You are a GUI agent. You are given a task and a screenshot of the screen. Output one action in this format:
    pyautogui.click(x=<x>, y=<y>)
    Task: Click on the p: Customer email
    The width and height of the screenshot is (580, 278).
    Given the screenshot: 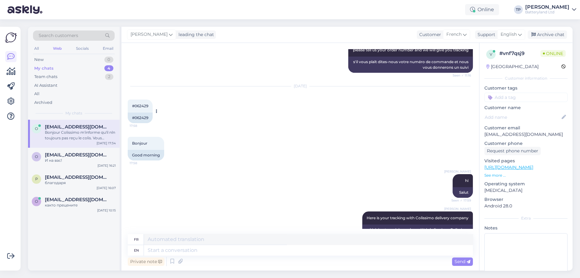 What is the action you would take?
    pyautogui.click(x=525, y=128)
    